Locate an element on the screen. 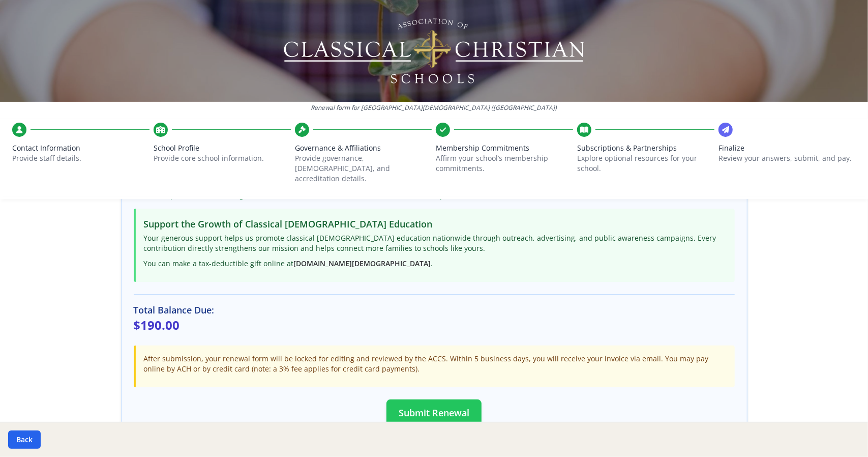 The image size is (868, 457). p: Review your answers, submit, and pay. is located at coordinates (787, 158).